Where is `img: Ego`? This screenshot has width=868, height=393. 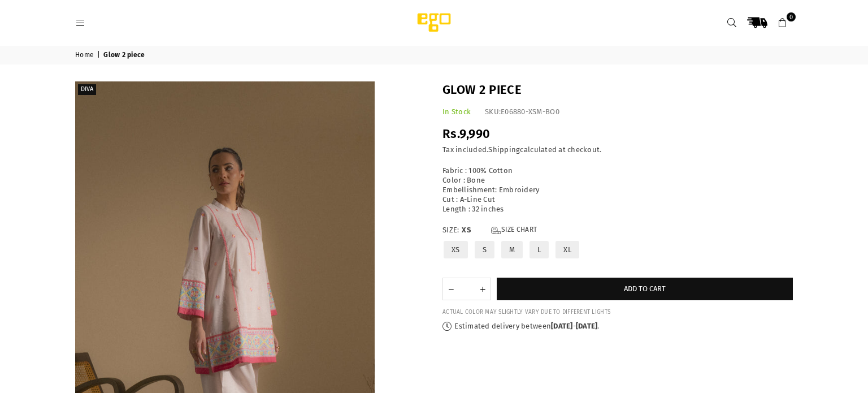 img: Ego is located at coordinates (434, 23).